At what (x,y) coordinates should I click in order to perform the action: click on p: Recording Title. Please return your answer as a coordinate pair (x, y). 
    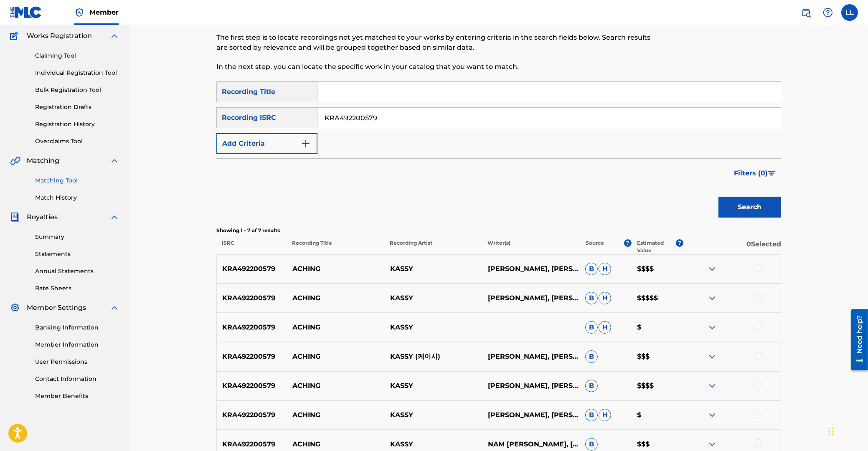
    Looking at the image, I should click on (336, 247).